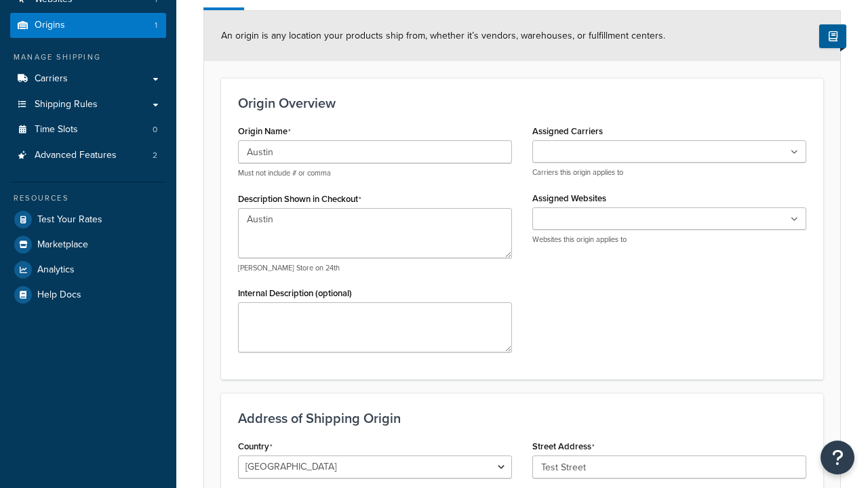  I want to click on span: An origin is any location your products ship from, whether it’s vendors, warehouses, or fulfillme..., so click(443, 35).